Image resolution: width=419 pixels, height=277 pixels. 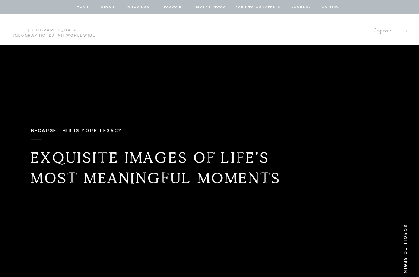 What do you see at coordinates (83, 7) in the screenshot?
I see `nav: home` at bounding box center [83, 7].